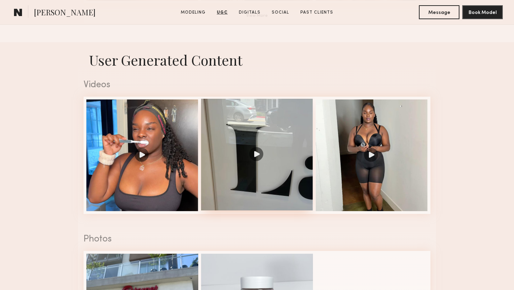 This screenshot has width=514, height=290. I want to click on button: Book Model, so click(482, 12).